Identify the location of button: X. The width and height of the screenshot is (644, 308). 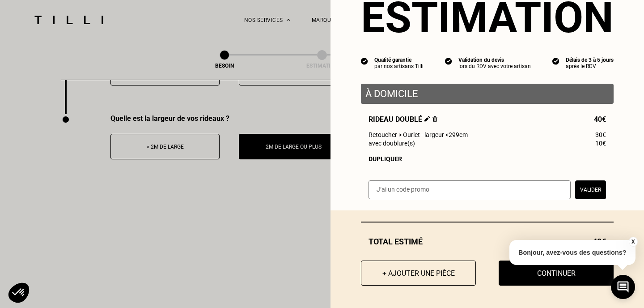
(633, 242).